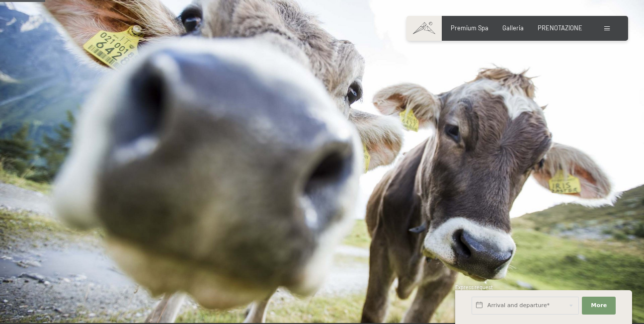 The image size is (644, 324). I want to click on a: Galleria, so click(513, 28).